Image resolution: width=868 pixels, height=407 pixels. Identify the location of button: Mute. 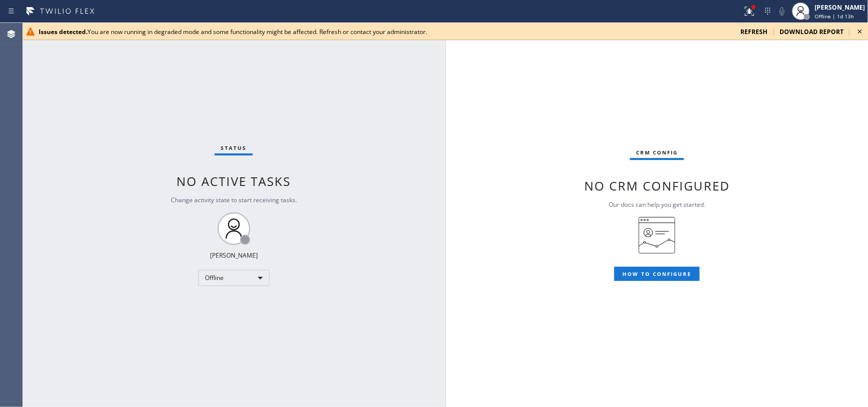
(782, 11).